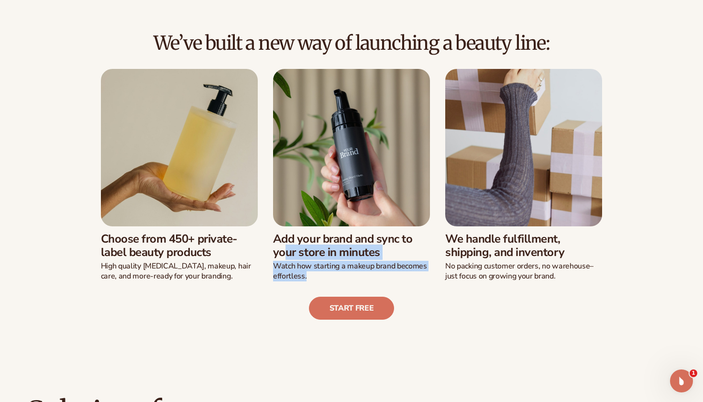  What do you see at coordinates (351, 43) in the screenshot?
I see `h2: We’ve built a new way of launching a beauty line:` at bounding box center [351, 43].